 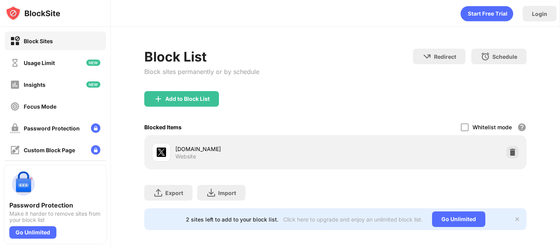 What do you see at coordinates (15, 128) in the screenshot?
I see `img: password-protection-off.svg` at bounding box center [15, 128].